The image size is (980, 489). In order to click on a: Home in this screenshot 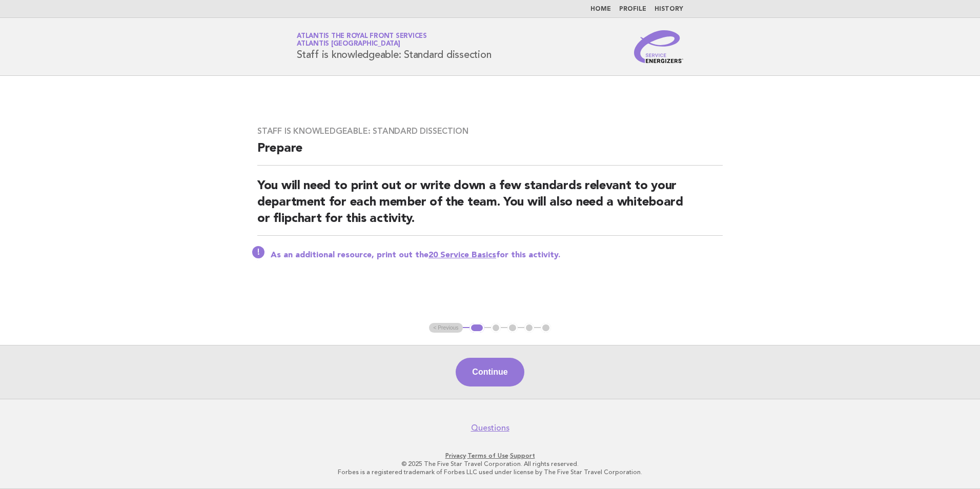, I will do `click(601, 9)`.